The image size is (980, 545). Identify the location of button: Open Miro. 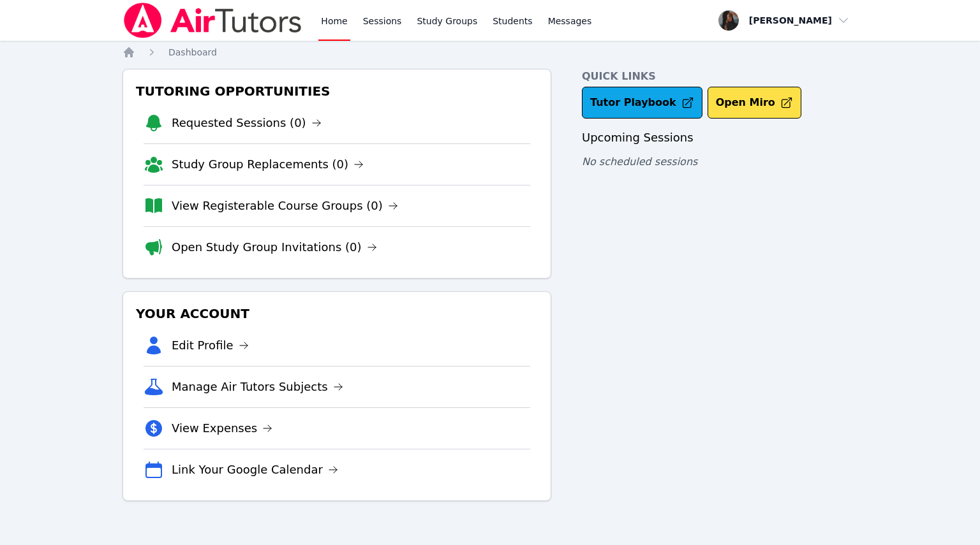
(753, 103).